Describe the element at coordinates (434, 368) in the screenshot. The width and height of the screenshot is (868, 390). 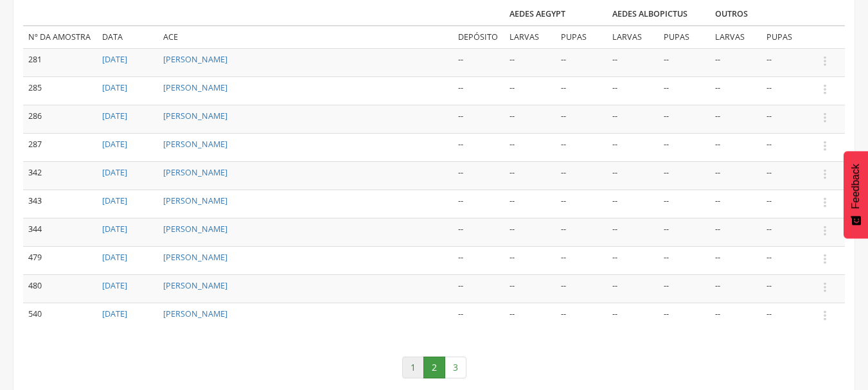
I see `a: 2` at that location.